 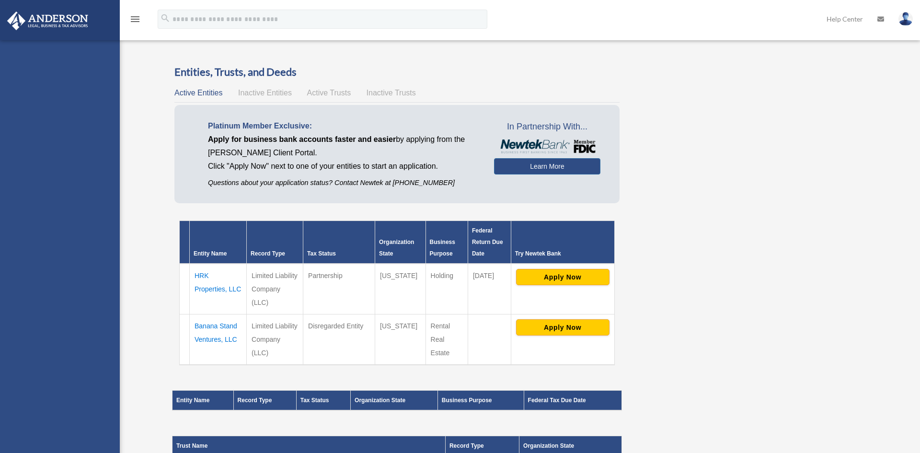 What do you see at coordinates (302, 139) in the screenshot?
I see `span: Apply for business bank accounts faster and easier` at bounding box center [302, 139].